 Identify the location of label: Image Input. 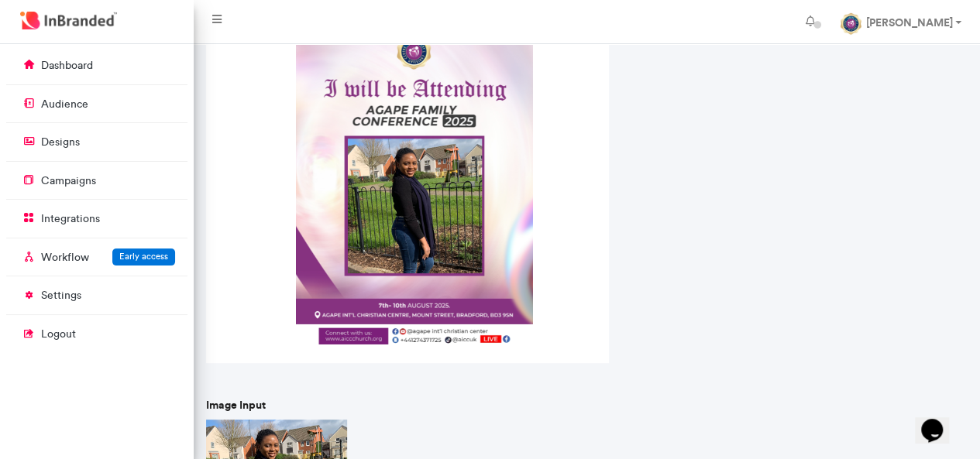
(236, 406).